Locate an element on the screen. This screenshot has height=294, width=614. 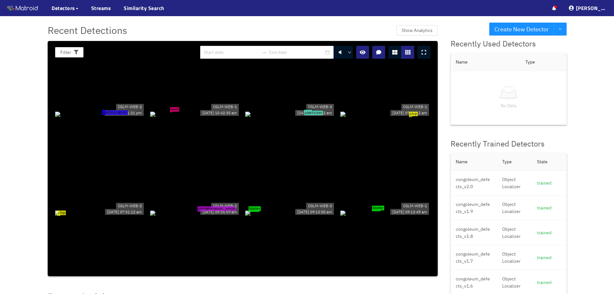
a: Similarity Search is located at coordinates (144, 8).